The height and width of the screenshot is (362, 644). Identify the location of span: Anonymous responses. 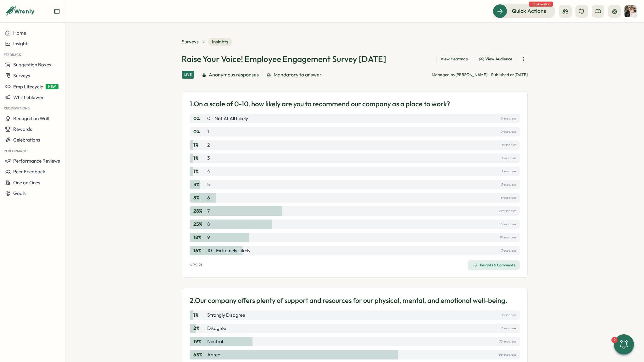
(234, 74).